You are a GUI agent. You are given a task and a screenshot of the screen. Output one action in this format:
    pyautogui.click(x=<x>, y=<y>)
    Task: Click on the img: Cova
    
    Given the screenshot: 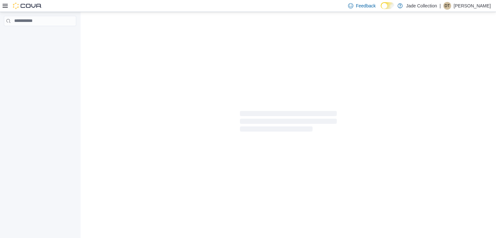 What is the action you would take?
    pyautogui.click(x=27, y=6)
    